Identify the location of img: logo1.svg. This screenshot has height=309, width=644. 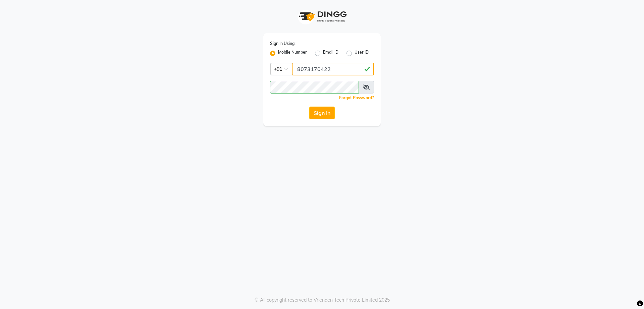
(322, 17).